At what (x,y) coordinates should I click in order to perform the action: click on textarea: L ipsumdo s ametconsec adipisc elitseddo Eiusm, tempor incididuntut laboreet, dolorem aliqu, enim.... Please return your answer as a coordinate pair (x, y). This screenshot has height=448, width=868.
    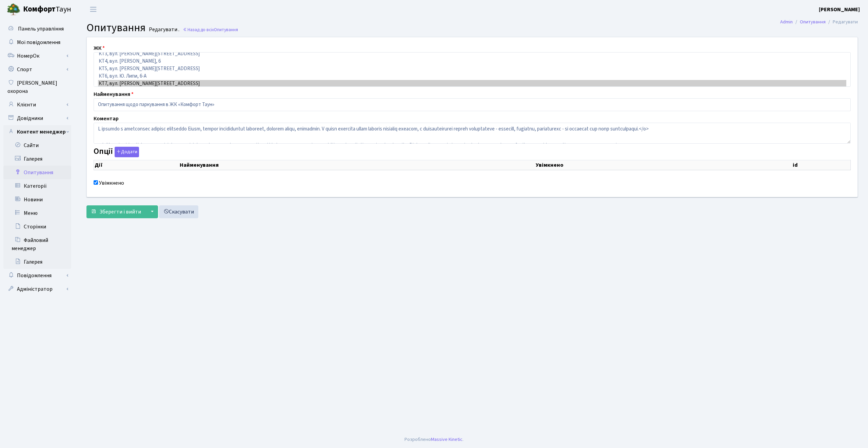
    Looking at the image, I should click on (472, 133).